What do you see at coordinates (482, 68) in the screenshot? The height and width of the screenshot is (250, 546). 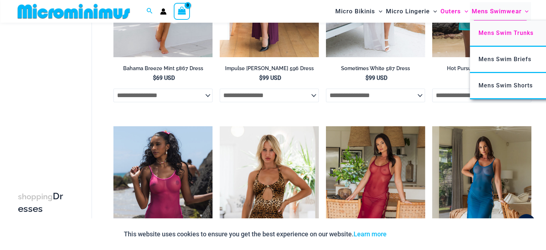 I see `h2: Hot Pursuit Aqua 5140 Dress` at bounding box center [482, 68].